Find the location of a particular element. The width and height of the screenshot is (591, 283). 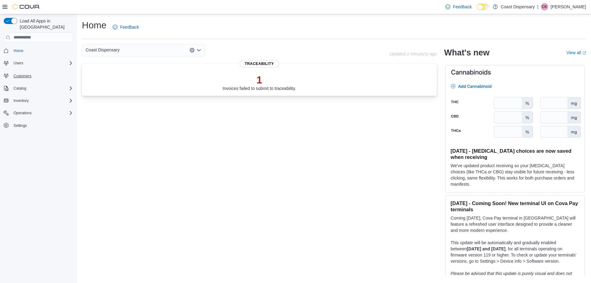

a: Settings is located at coordinates (20, 126).